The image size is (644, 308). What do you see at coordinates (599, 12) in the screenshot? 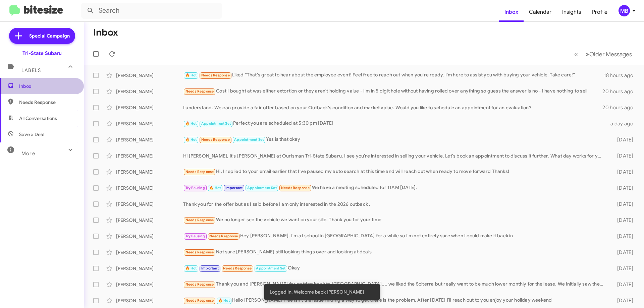
I see `span: Profile` at bounding box center [599, 12].